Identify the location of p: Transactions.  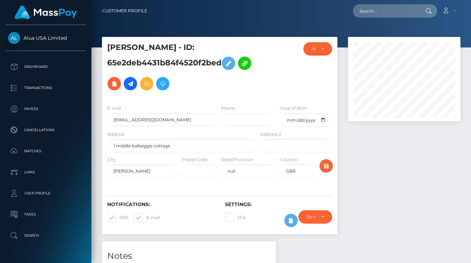
(46, 88).